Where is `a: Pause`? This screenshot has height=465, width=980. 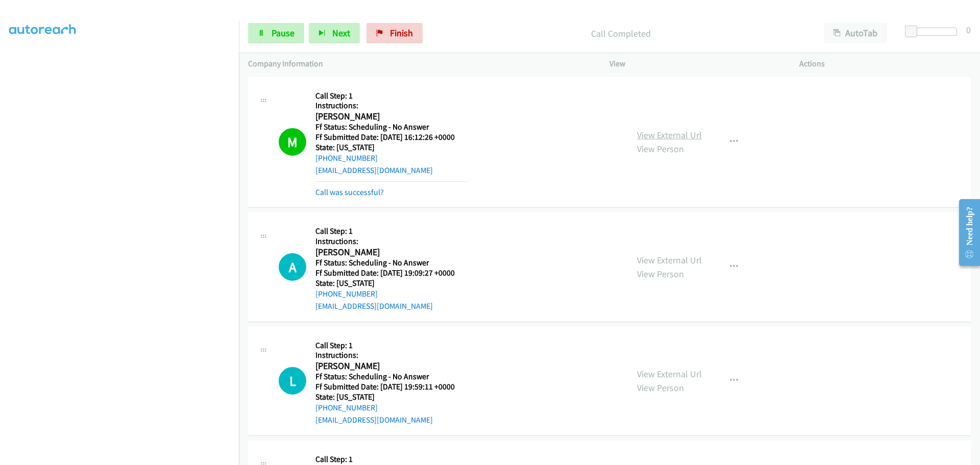
a: Pause is located at coordinates (276, 33).